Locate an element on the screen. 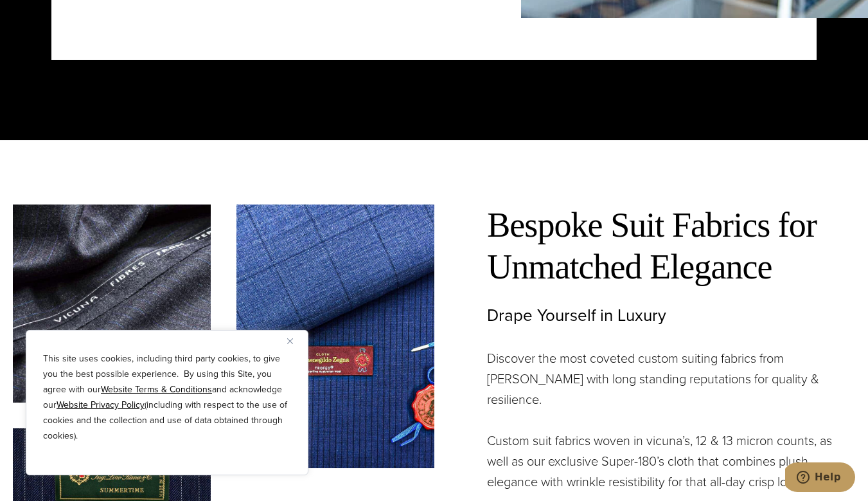 The height and width of the screenshot is (501, 868). p: This site uses cookies, including third party cookies, to give you the best possible experience. ... is located at coordinates (167, 397).